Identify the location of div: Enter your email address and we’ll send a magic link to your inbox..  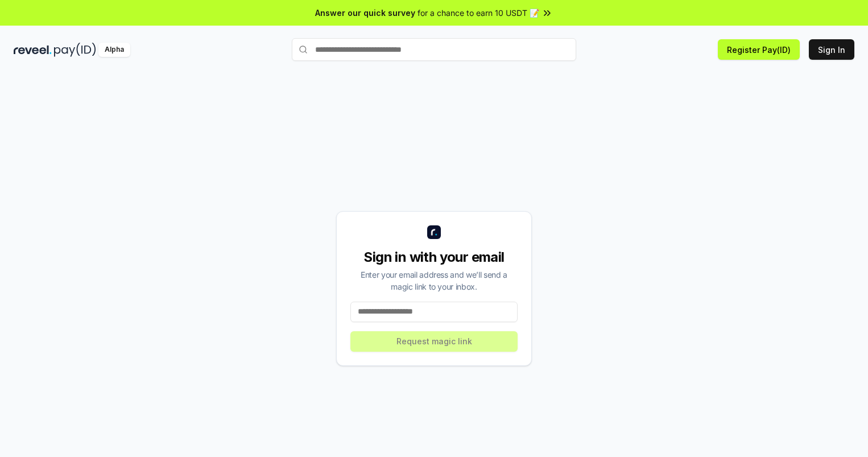
(434, 280).